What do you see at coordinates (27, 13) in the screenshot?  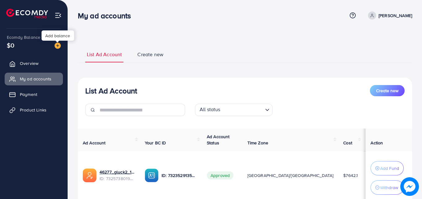 I see `img: logo` at bounding box center [27, 13].